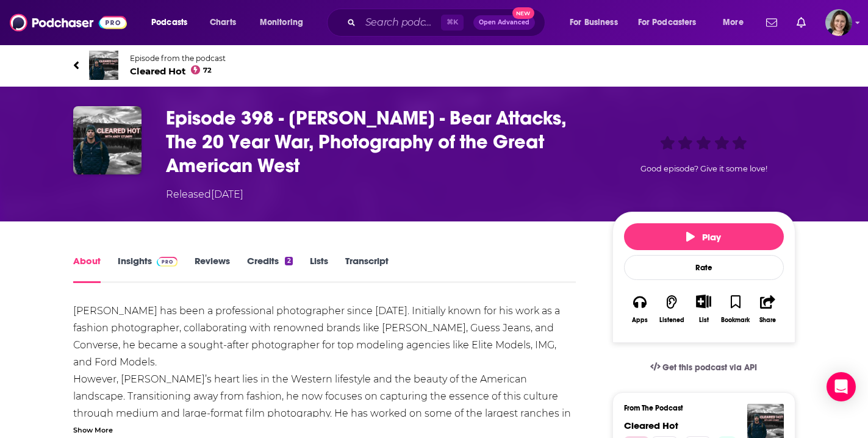  I want to click on div: Apps, so click(640, 320).